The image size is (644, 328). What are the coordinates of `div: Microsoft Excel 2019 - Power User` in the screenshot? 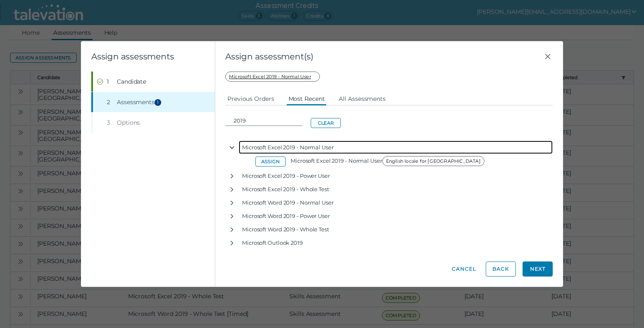 It's located at (396, 176).